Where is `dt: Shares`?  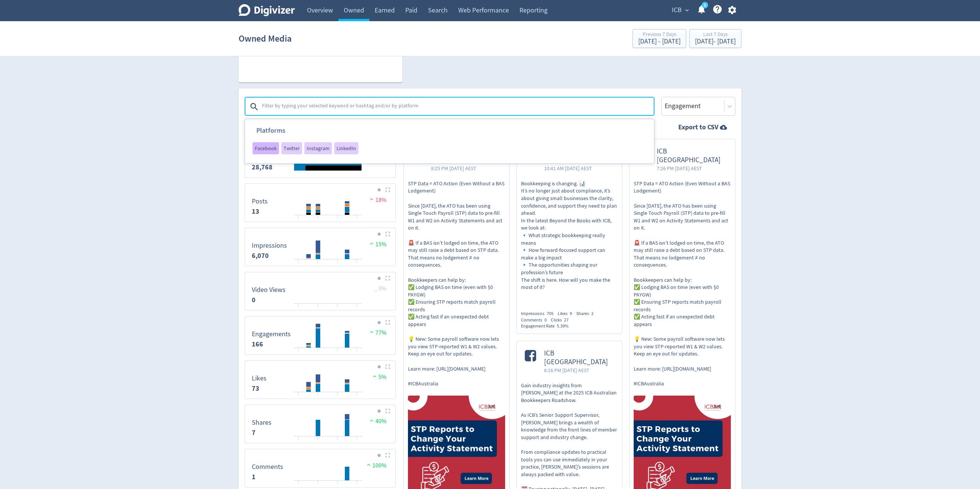 dt: Shares is located at coordinates (261, 422).